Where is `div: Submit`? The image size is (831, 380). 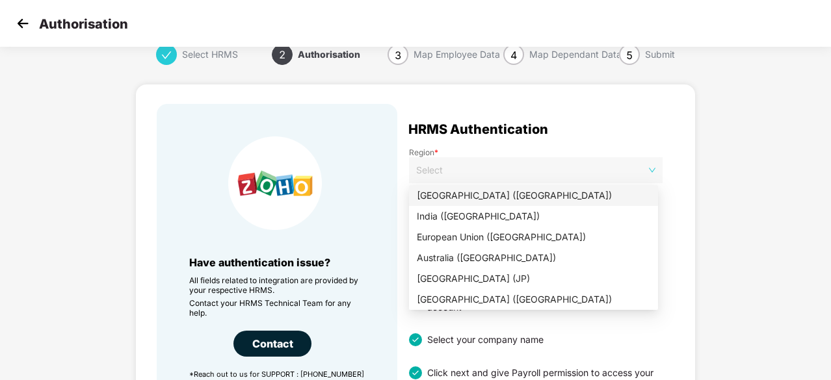 div: Submit is located at coordinates (660, 55).